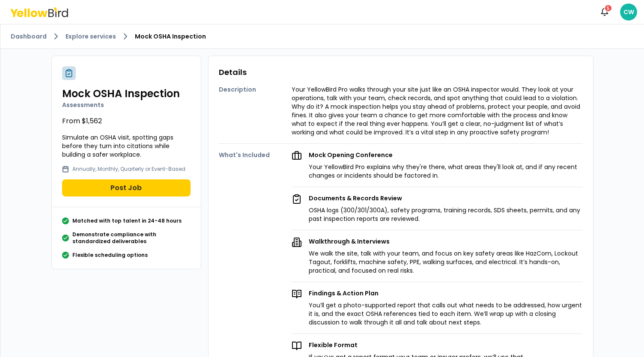 The width and height of the screenshot is (644, 357). Describe the element at coordinates (446, 198) in the screenshot. I see `p: Documents & Records Review` at that location.